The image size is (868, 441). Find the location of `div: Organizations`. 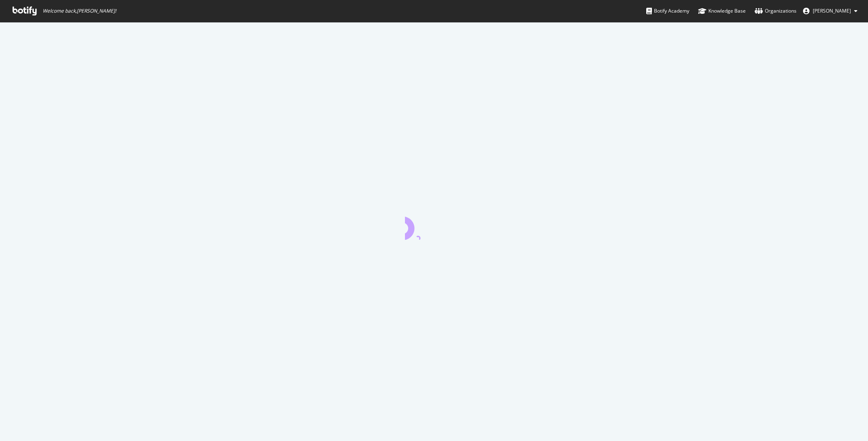

div: Organizations is located at coordinates (775, 11).